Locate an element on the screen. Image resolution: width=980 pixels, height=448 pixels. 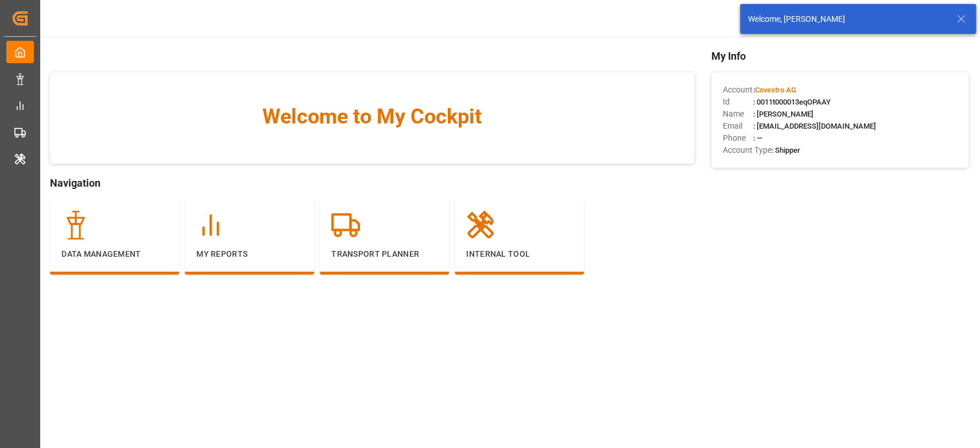
span: Name is located at coordinates (738, 113).